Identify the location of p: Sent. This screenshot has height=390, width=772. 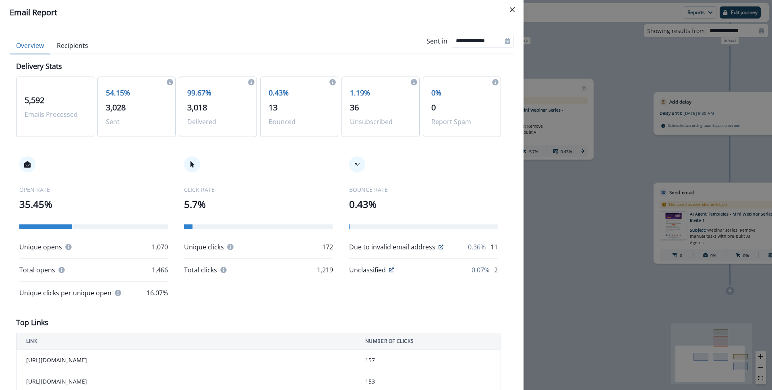
(137, 122).